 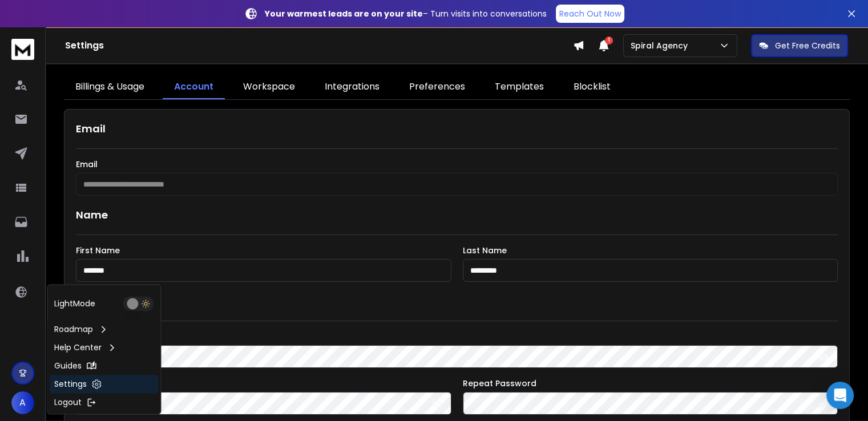 What do you see at coordinates (109, 87) in the screenshot?
I see `a: Billings & Usage` at bounding box center [109, 87].